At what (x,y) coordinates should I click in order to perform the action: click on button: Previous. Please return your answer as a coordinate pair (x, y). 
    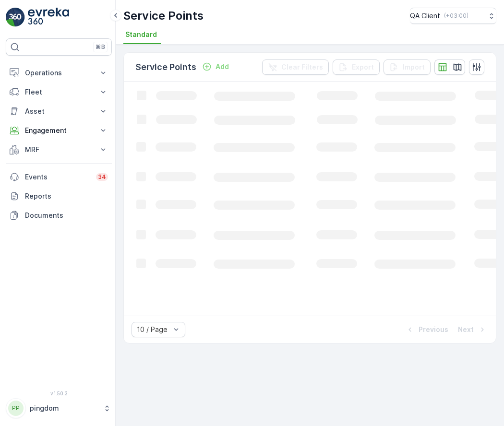
    Looking at the image, I should click on (427, 330).